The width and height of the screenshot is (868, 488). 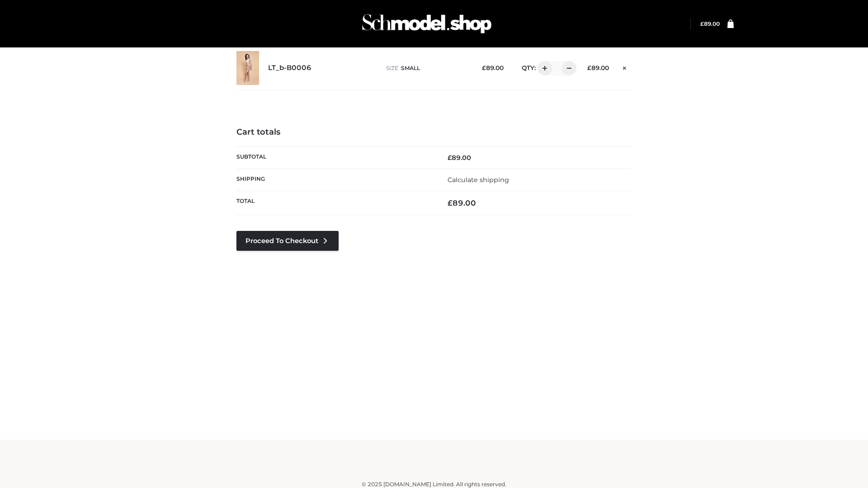 I want to click on h4: Cart totals, so click(x=434, y=132).